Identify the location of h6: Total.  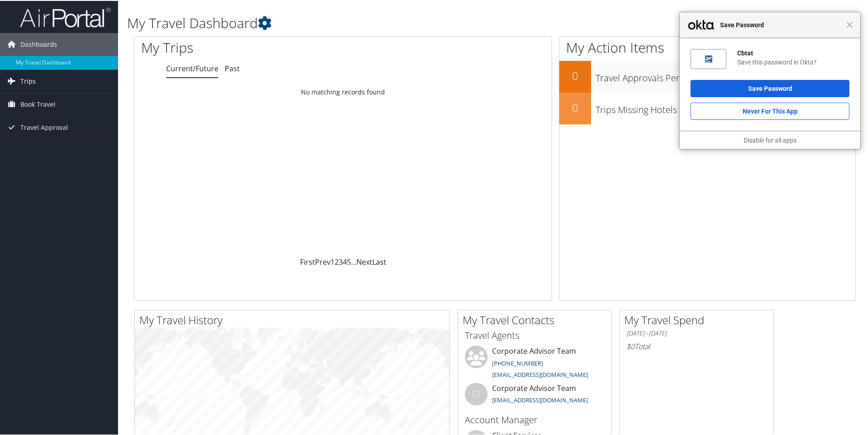
(697, 346).